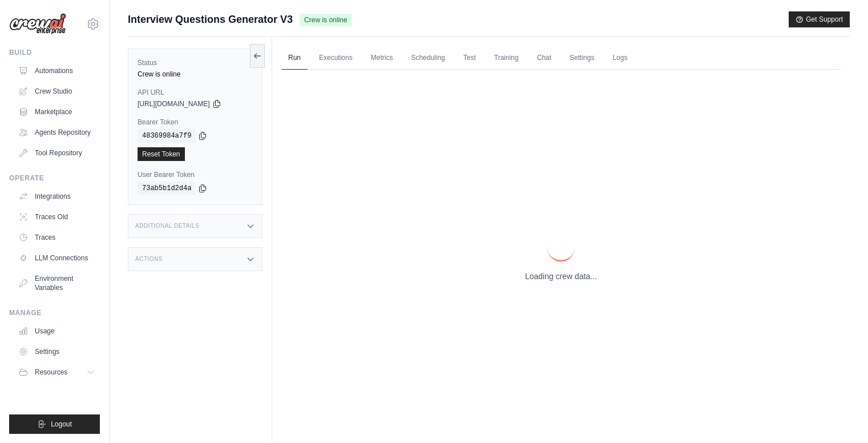 This screenshot has width=868, height=443. What do you see at coordinates (161, 154) in the screenshot?
I see `a: Reset Token` at bounding box center [161, 154].